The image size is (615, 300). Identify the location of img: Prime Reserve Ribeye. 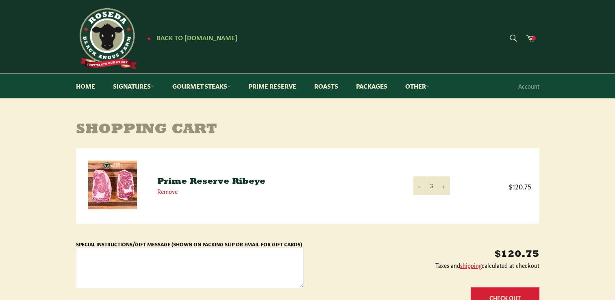
(113, 185).